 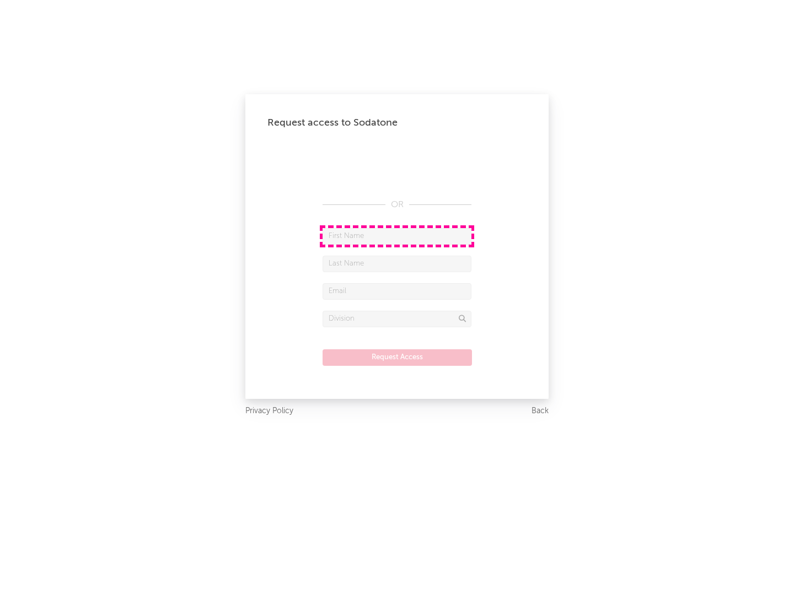 I want to click on input: Email, so click(x=397, y=292).